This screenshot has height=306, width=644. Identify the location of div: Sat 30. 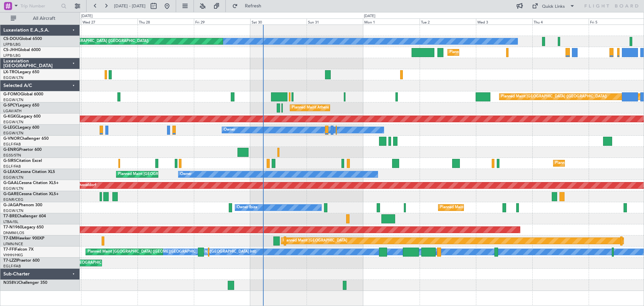
(279, 22).